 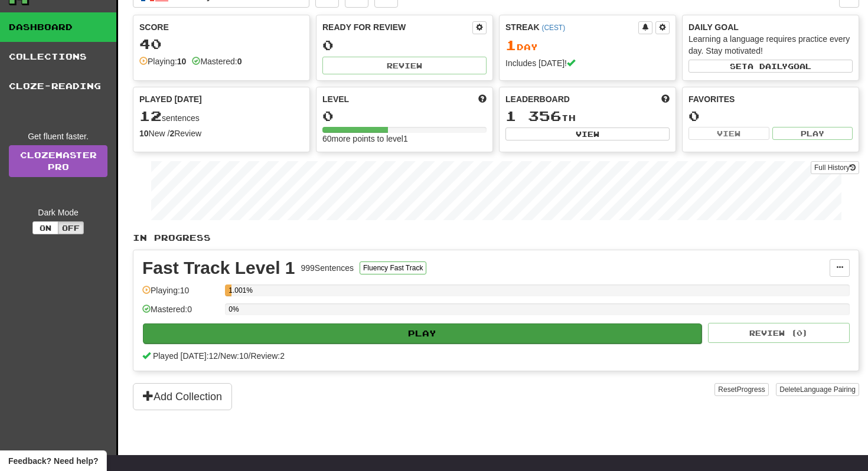 I want to click on div: Score, so click(x=221, y=27).